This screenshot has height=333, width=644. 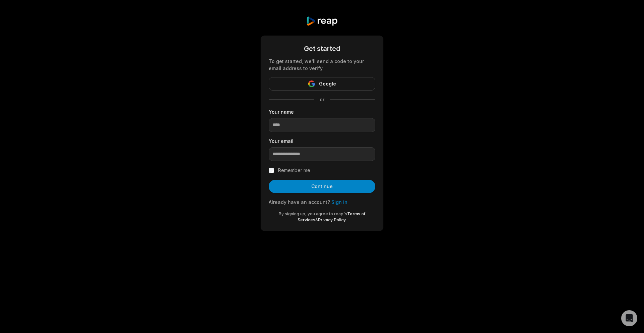 I want to click on div: Open Intercom Messenger, so click(x=629, y=318).